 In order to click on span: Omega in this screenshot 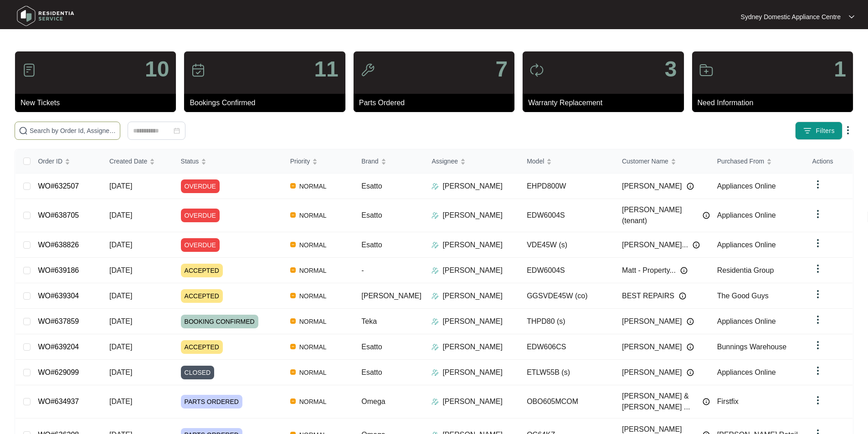, I will do `click(373, 401)`.